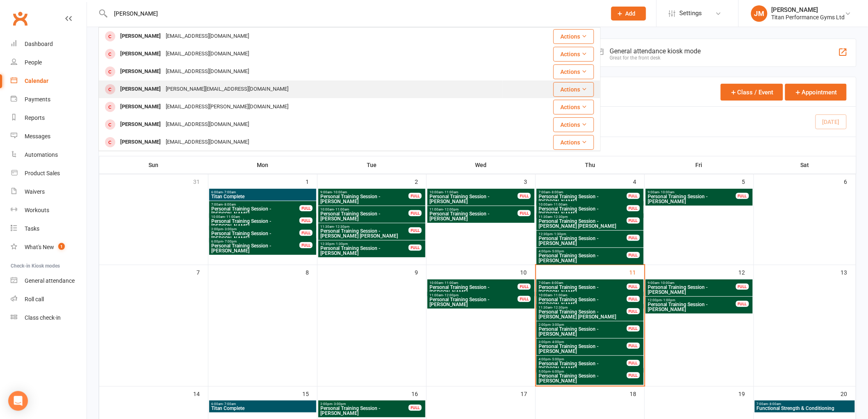 The width and height of the screenshot is (868, 419). What do you see at coordinates (699, 165) in the screenshot?
I see `th: Fri` at bounding box center [699, 165].